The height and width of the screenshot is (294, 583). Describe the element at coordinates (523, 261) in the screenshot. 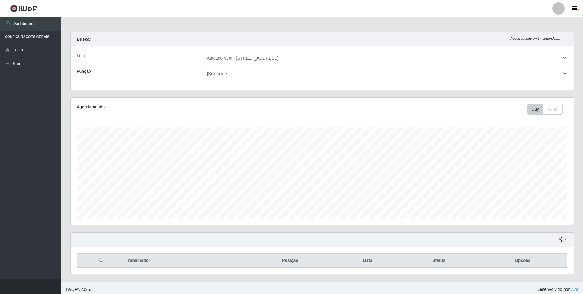

I see `th: Opções` at that location.